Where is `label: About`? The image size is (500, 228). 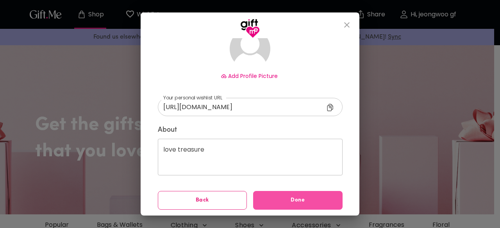
label: About is located at coordinates (250, 130).